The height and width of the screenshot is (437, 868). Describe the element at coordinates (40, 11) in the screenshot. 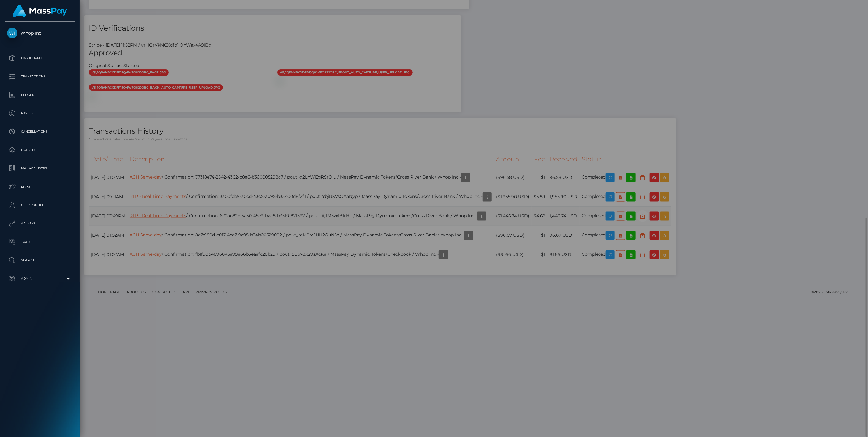

I see `img: MassPay Logo` at that location.